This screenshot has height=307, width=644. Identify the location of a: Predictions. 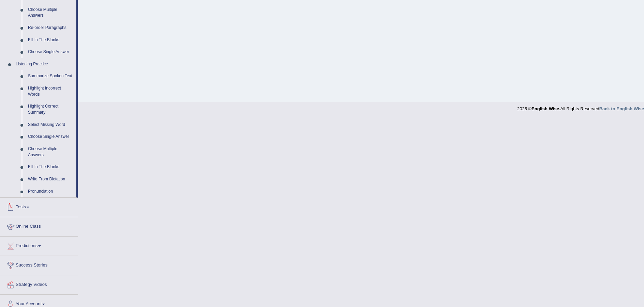
(39, 245).